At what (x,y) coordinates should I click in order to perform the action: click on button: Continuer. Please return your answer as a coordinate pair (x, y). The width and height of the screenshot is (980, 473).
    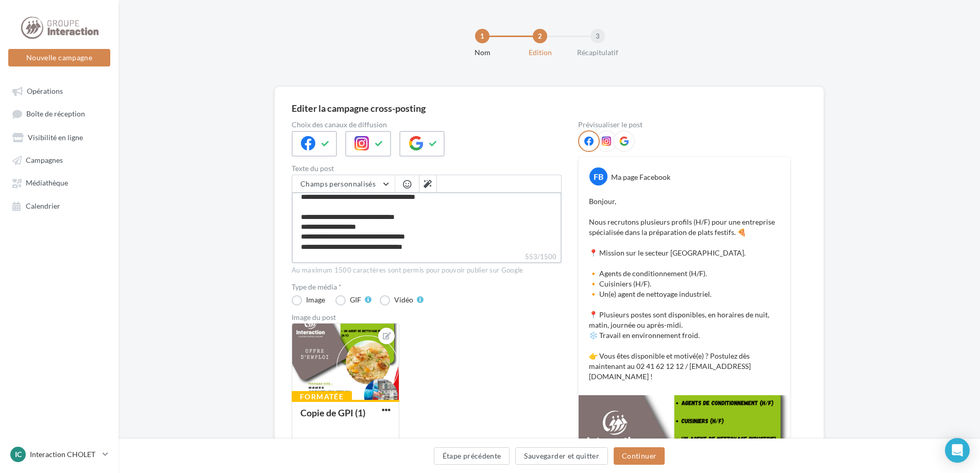
    Looking at the image, I should click on (639, 456).